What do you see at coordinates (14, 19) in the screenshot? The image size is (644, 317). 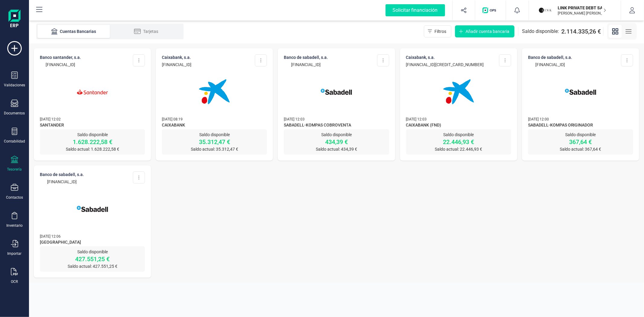 I see `img: Logo Finanedi` at bounding box center [14, 19].